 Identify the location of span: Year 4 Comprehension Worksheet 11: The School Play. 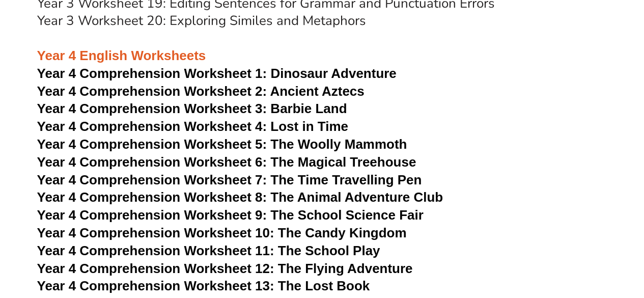
(209, 251).